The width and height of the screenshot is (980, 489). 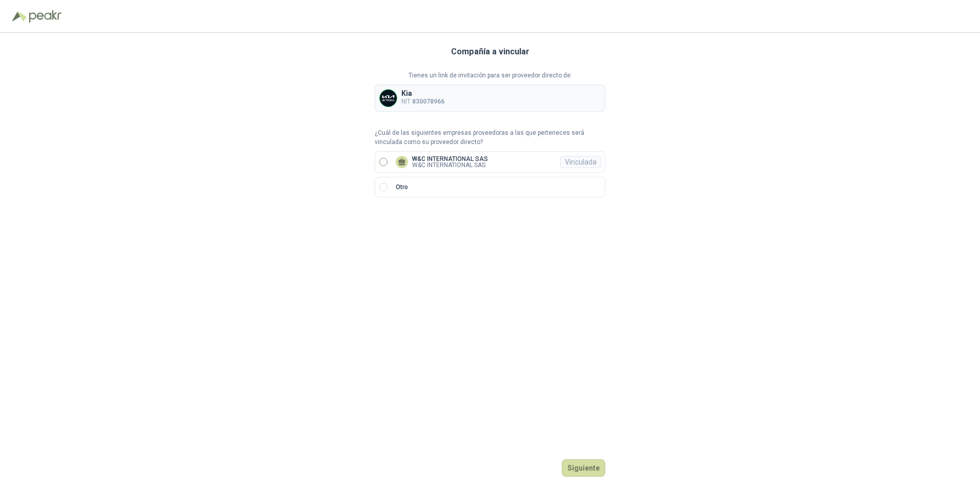 I want to click on h3: Compañía a vincular, so click(x=490, y=51).